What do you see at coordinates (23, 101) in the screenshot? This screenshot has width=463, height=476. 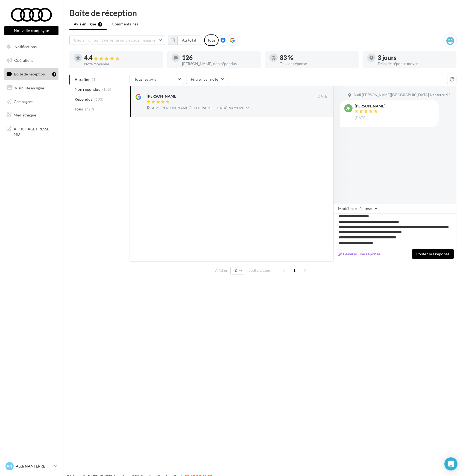 I see `span: Campagnes` at bounding box center [23, 101].